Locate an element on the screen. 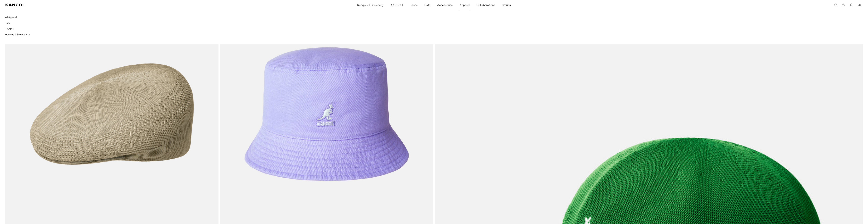  button: USD is located at coordinates (860, 5).